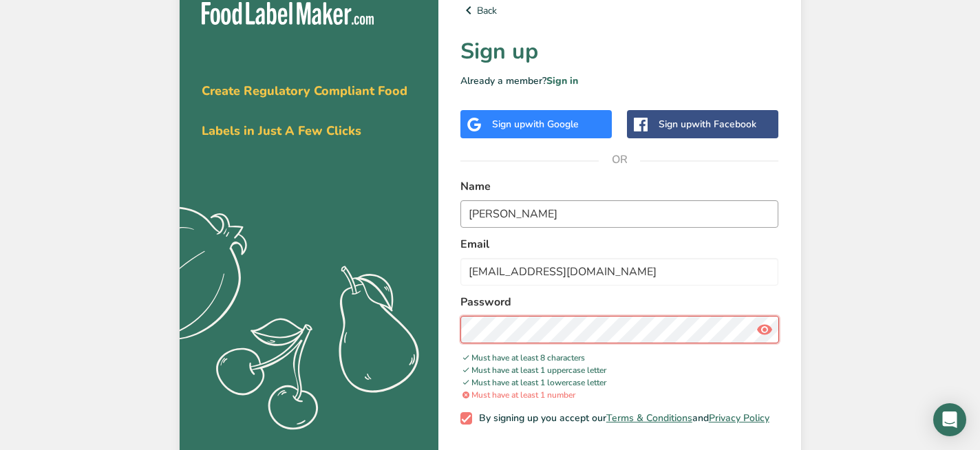 This screenshot has height=450, width=980. I want to click on input: email@example.com, so click(619, 272).